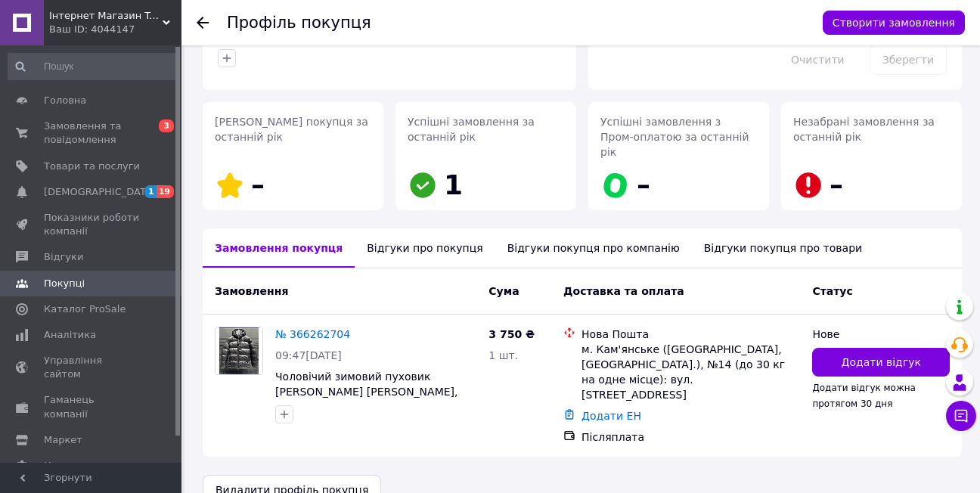  I want to click on button: Додати відгук, so click(881, 362).